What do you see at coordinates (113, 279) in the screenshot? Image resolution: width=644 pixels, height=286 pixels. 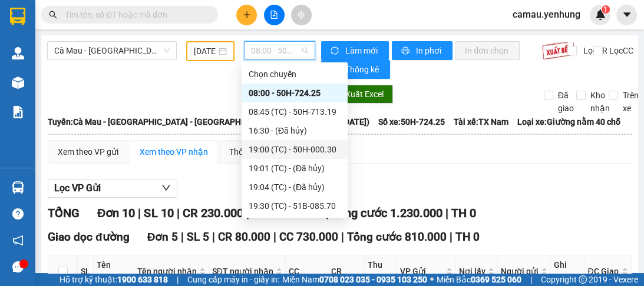 I see `span: Hỗ trợ kỹ thuật:` at bounding box center [113, 279].